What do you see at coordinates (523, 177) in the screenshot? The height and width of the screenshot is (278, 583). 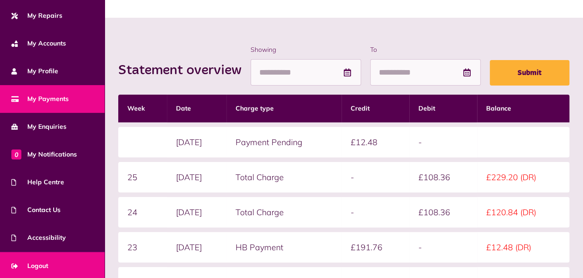 I see `td: £229.20 (DR)` at bounding box center [523, 177].